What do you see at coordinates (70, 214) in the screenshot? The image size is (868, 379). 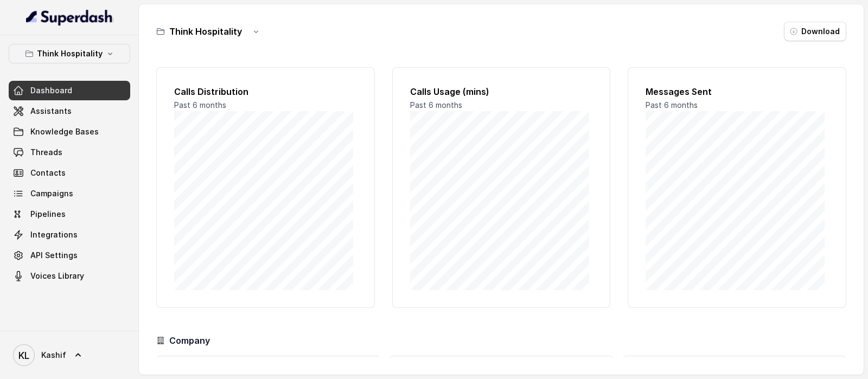 I see `a: Pipelines` at bounding box center [70, 214].